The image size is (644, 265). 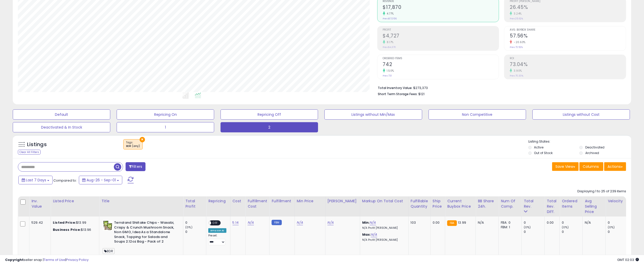 What do you see at coordinates (77, 260) in the screenshot?
I see `a: Privacy Policy` at bounding box center [77, 260].